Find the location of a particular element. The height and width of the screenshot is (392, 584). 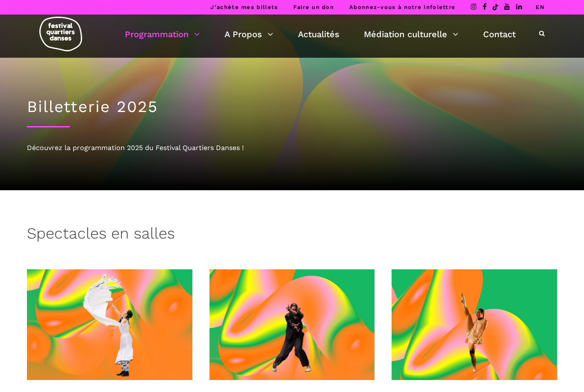

a: A Propos is located at coordinates (249, 34).